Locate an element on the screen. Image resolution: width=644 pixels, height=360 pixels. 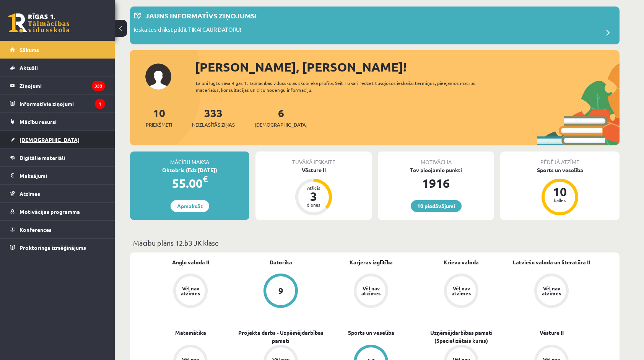
a: 10Priekšmeti is located at coordinates (159, 117).